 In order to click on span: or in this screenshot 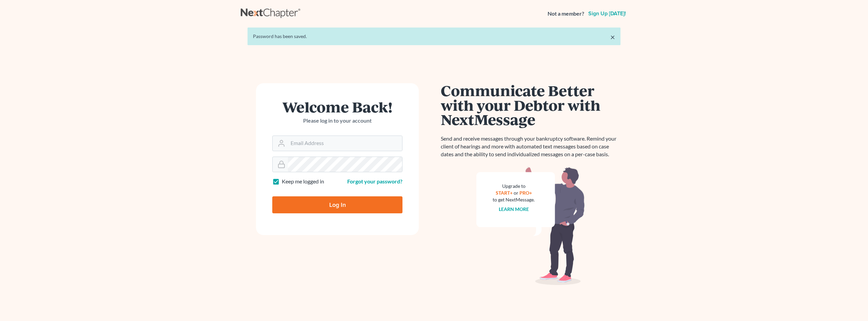, I will do `click(516, 192)`.